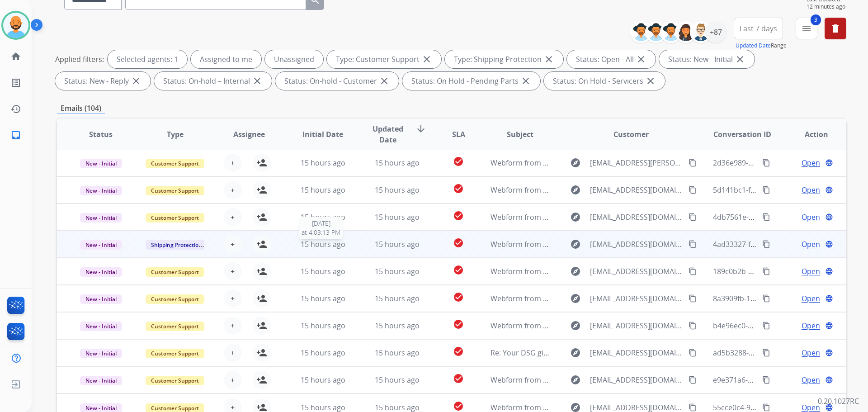 The height and width of the screenshot is (412, 868). What do you see at coordinates (758, 29) in the screenshot?
I see `button: Last 7 days` at bounding box center [758, 29].